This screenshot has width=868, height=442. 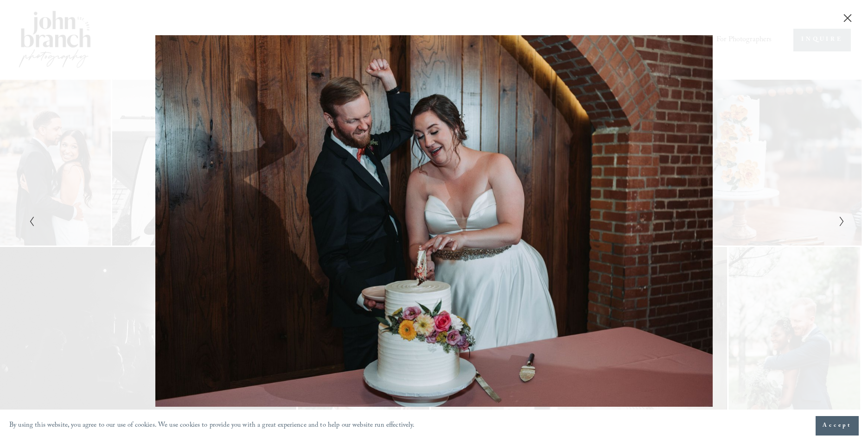 I want to click on button: Accept, so click(x=837, y=426).